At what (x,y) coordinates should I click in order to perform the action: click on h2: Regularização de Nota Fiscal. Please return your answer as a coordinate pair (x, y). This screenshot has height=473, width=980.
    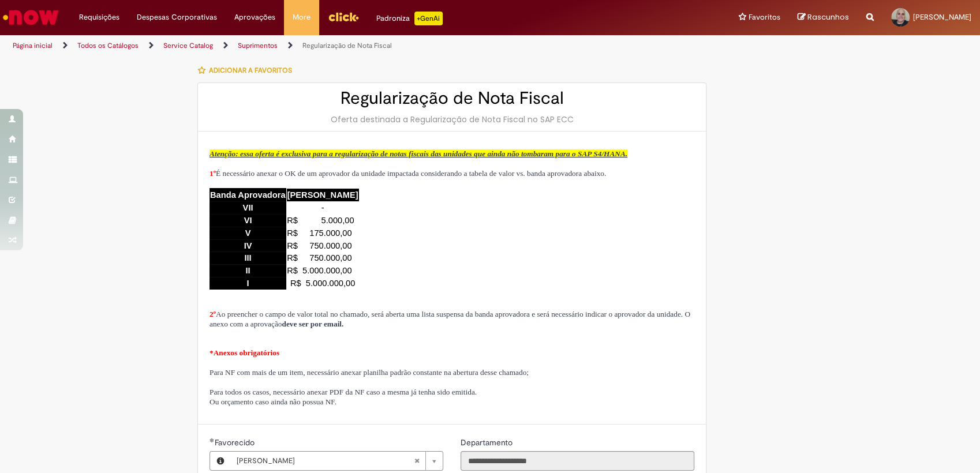
    Looking at the image, I should click on (452, 98).